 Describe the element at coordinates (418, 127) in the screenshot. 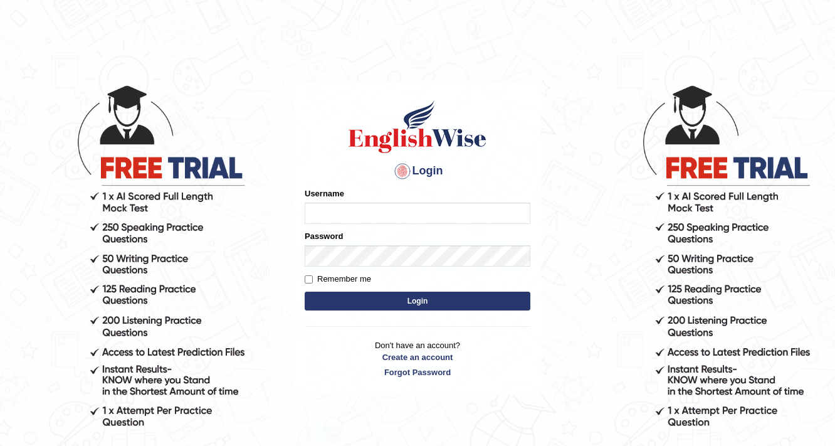

I see `img: Logo of English Wise sign in for intelligent practice with AI` at that location.